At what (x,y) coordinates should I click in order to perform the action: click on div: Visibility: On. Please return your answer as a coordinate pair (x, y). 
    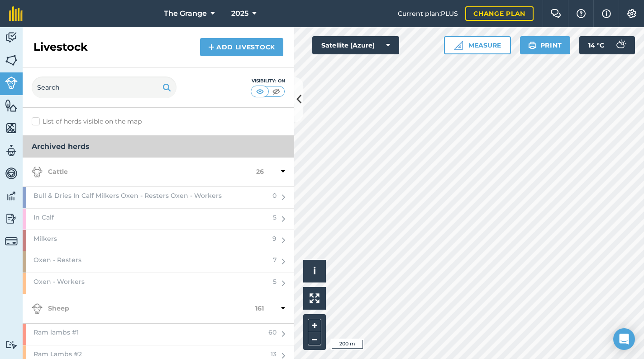
    Looking at the image, I should click on (267, 81).